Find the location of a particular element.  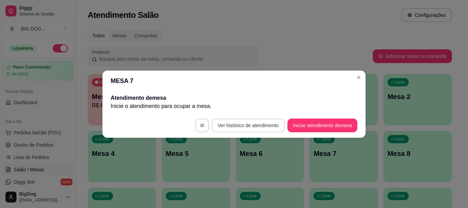

button: Close is located at coordinates (359, 77).